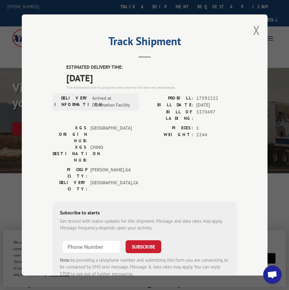 The image size is (289, 290). I want to click on div: Subscribe to alerts, so click(145, 213).